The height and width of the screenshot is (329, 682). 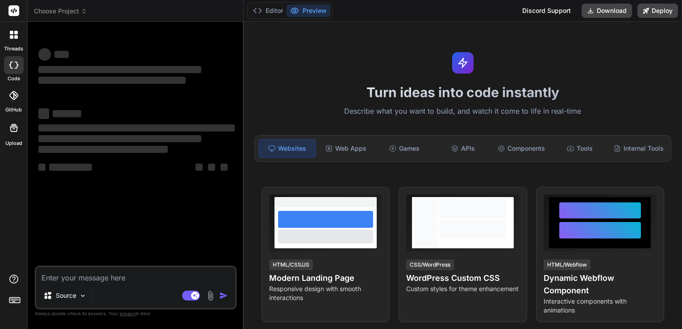 I want to click on div: Tools, so click(x=579, y=149).